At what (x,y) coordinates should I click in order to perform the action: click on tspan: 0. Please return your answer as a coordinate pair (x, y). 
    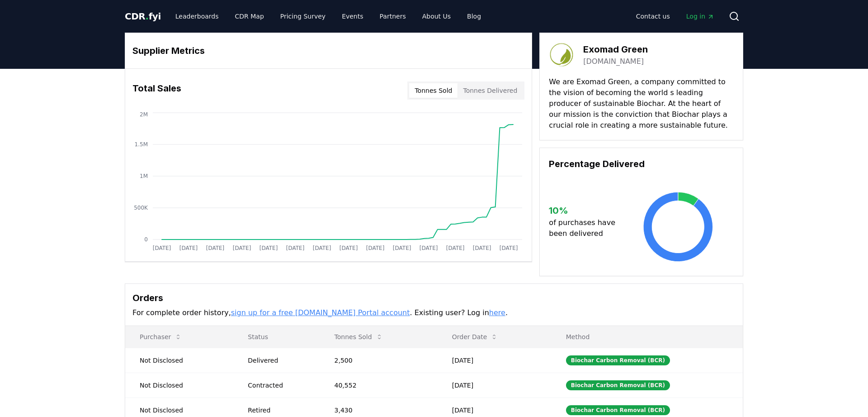
    Looking at the image, I should click on (146, 239).